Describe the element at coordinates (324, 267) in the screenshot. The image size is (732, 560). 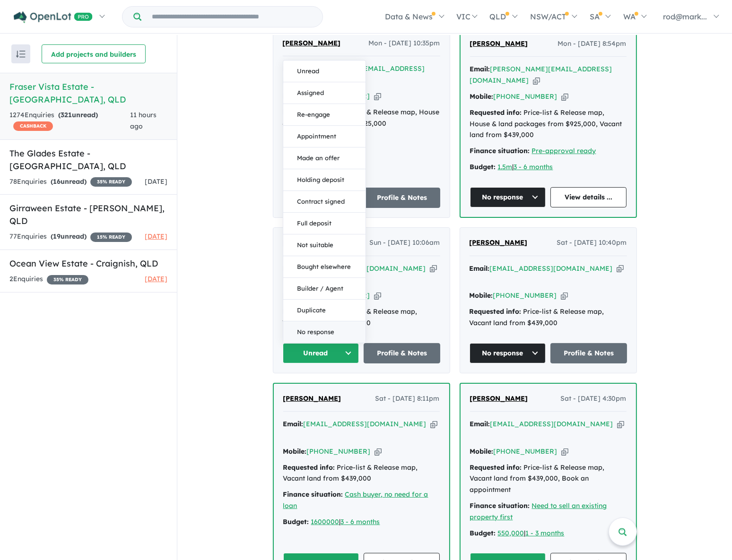
I see `button: Bought elsewhere` at that location.